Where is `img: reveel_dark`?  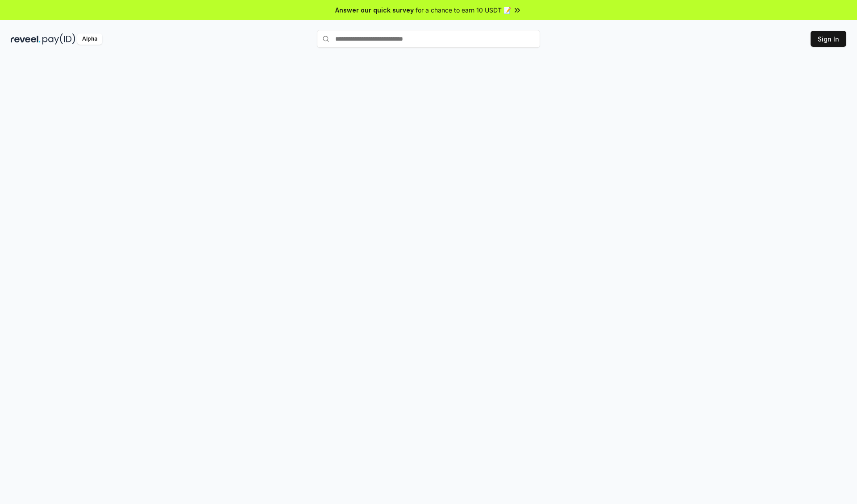
img: reveel_dark is located at coordinates (25, 39).